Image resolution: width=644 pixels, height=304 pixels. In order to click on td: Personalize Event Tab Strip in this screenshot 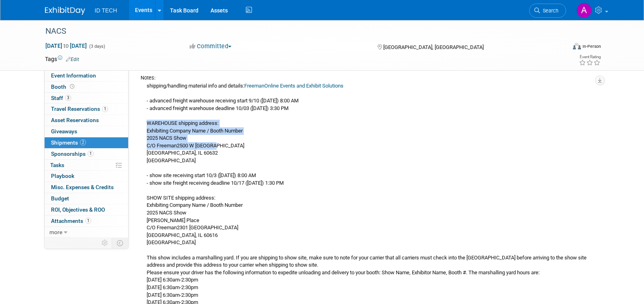, I will do `click(105, 243)`.